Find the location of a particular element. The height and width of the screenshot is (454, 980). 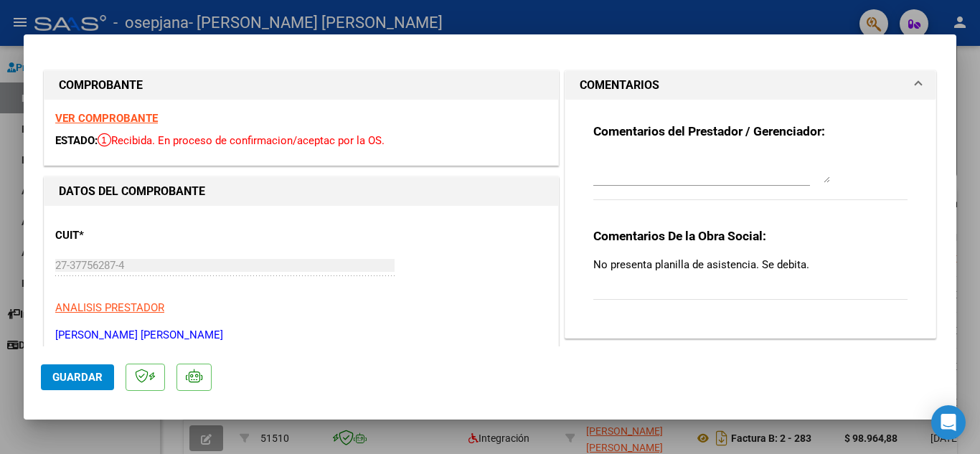

div: Open Intercom Messenger is located at coordinates (949, 423).